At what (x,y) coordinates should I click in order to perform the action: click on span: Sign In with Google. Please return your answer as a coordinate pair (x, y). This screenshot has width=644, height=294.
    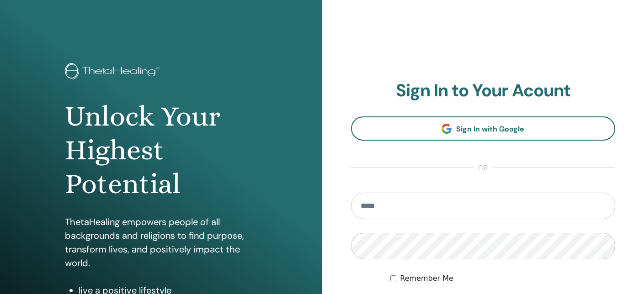
    Looking at the image, I should click on (490, 128).